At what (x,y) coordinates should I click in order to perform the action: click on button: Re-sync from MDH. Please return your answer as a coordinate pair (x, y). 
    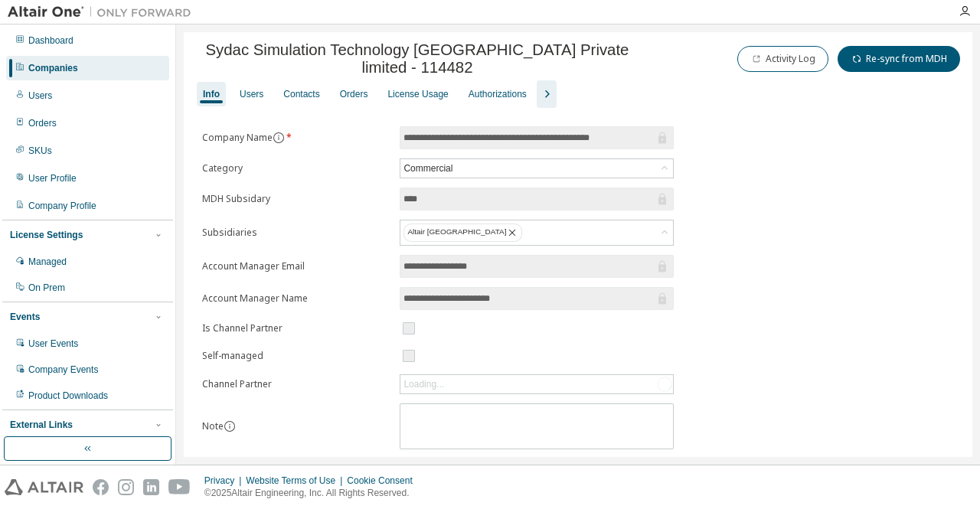
    Looking at the image, I should click on (898, 59).